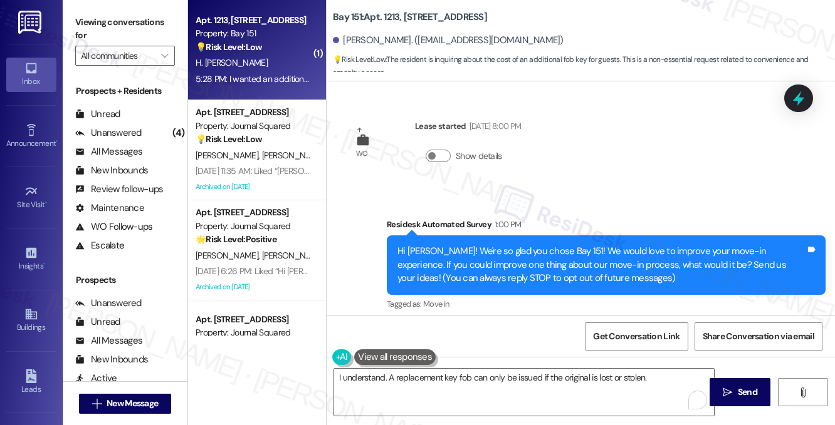 The image size is (835, 425). I want to click on div: 5:28 PM: I wanted an additional one., so click(261, 79).